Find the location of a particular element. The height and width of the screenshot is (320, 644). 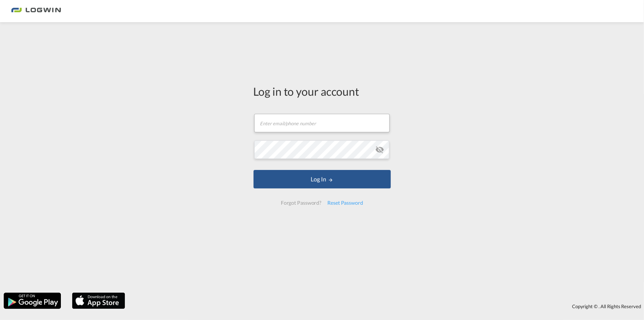

div: Reset Password is located at coordinates (345, 203).